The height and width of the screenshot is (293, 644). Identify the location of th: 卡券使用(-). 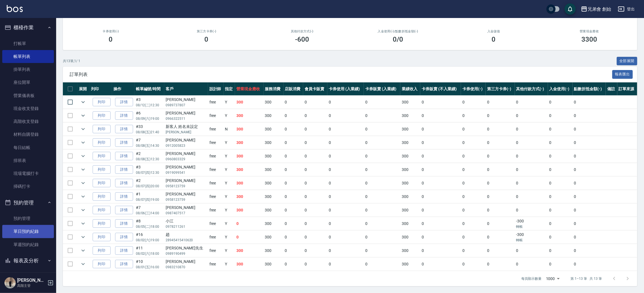
(473, 89).